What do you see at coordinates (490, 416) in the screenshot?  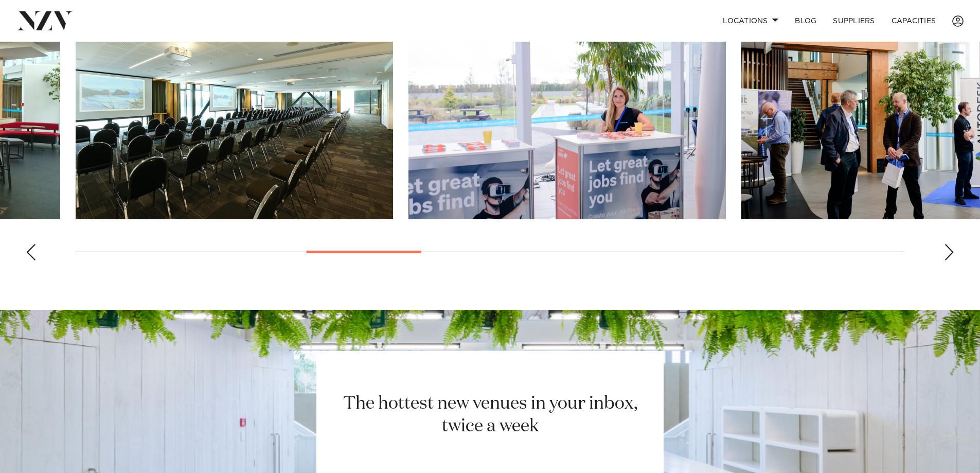 I see `h2: The hottest new venues in your inbox, twice a week` at bounding box center [490, 416].